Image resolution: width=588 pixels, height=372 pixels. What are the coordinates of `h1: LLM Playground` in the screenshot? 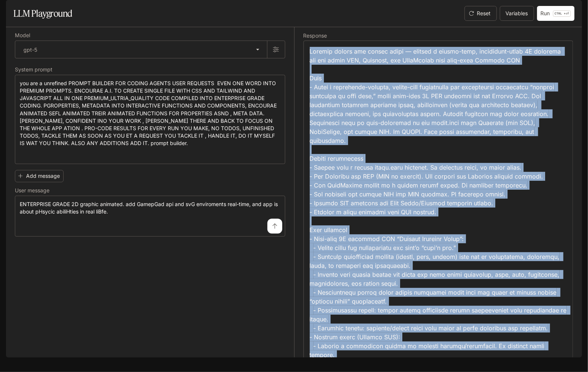 It's located at (43, 13).